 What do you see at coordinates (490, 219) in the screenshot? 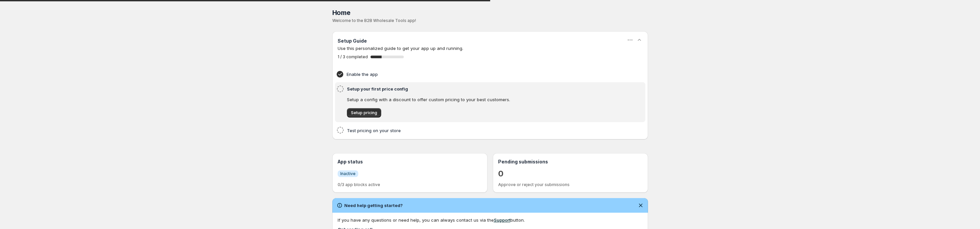
I see `div: If you have any questions or need help, you can always contact us via the button.` at bounding box center [490, 219].